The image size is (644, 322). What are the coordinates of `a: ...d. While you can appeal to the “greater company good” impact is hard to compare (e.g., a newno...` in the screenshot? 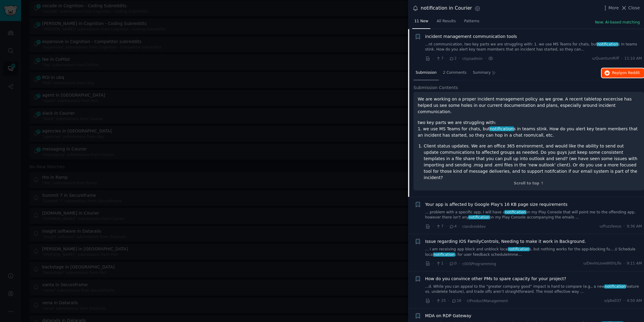 It's located at (533, 289).